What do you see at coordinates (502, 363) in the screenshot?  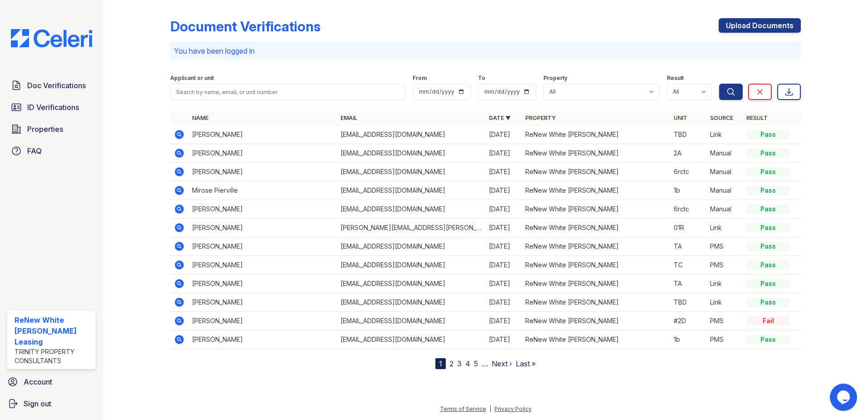 I see `a: Next ›` at bounding box center [502, 363].